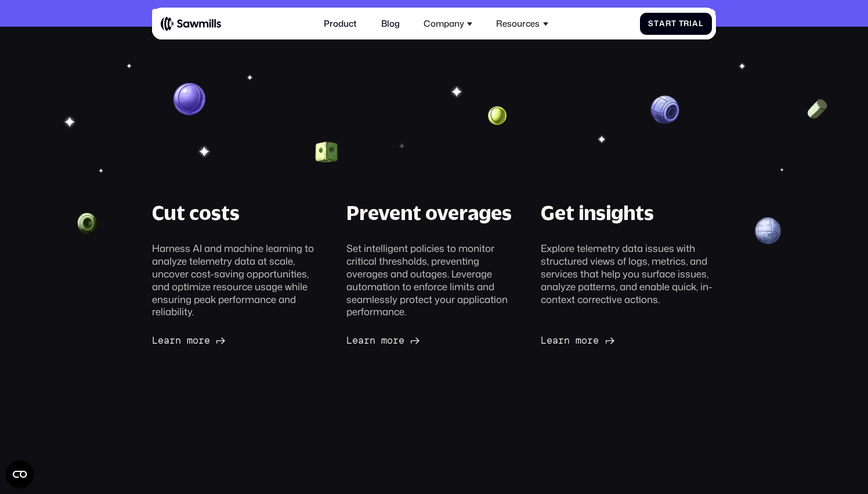 The height and width of the screenshot is (494, 868). I want to click on div: Get insights, so click(597, 213).